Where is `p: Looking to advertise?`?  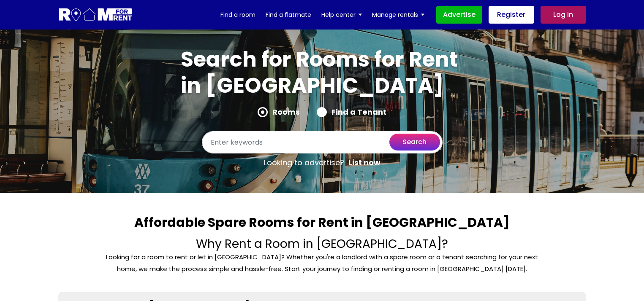 p: Looking to advertise? is located at coordinates (322, 163).